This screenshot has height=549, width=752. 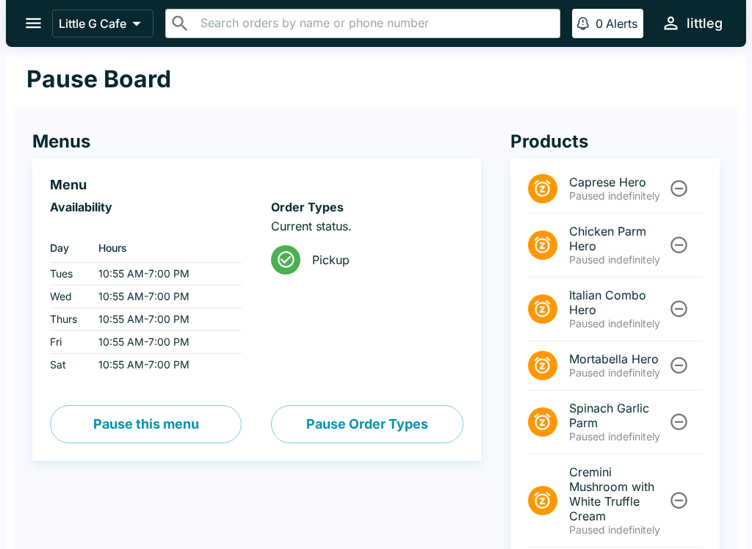 I want to click on span: Mortabella Hero, so click(x=618, y=359).